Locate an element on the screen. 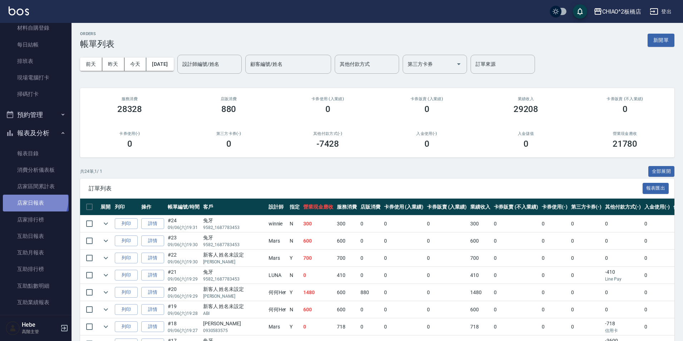 This screenshot has height=341, width=683. a: 現場電腦打卡 is located at coordinates (36, 78).